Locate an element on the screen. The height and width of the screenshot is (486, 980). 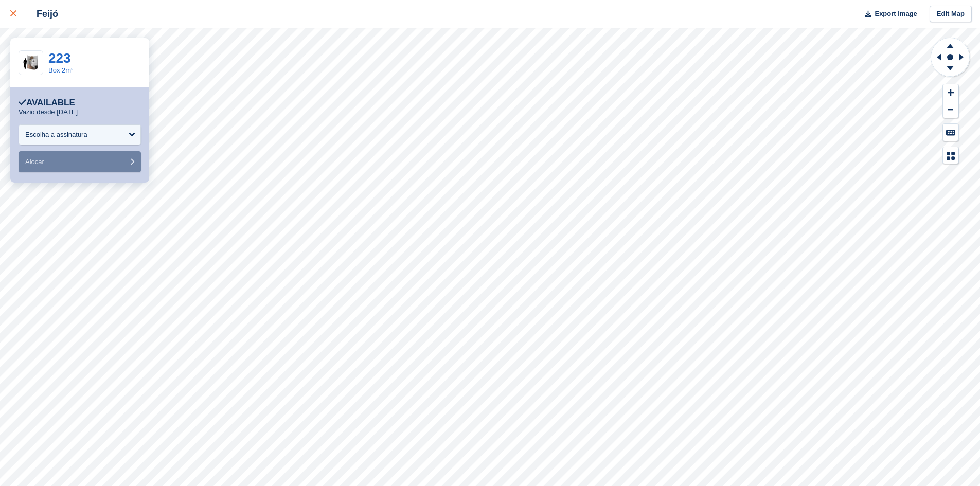
a: 223 is located at coordinates (59, 58).